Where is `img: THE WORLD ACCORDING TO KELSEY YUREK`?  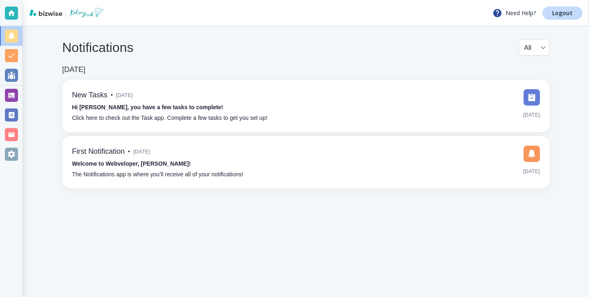 img: THE WORLD ACCORDING TO KELSEY YUREK is located at coordinates (88, 13).